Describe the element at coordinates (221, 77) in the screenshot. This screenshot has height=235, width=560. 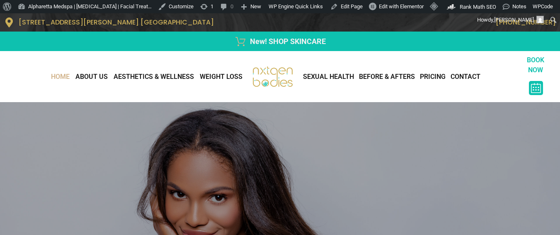
I see `a: WEIGHT LOSS` at that location.